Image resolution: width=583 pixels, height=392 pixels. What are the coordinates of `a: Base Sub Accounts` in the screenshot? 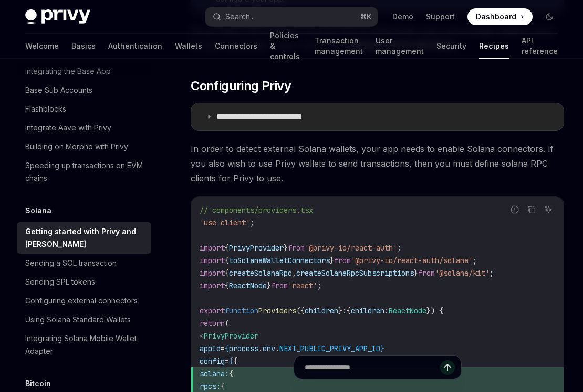 It's located at (84, 91).